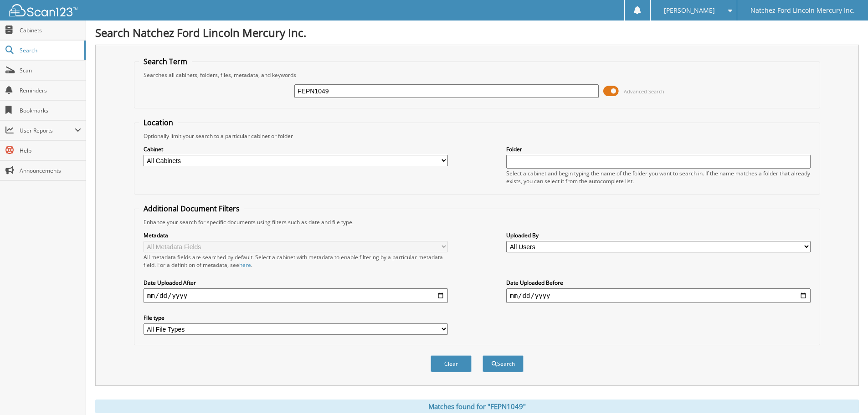  I want to click on legend: Additional Document Filters, so click(191, 209).